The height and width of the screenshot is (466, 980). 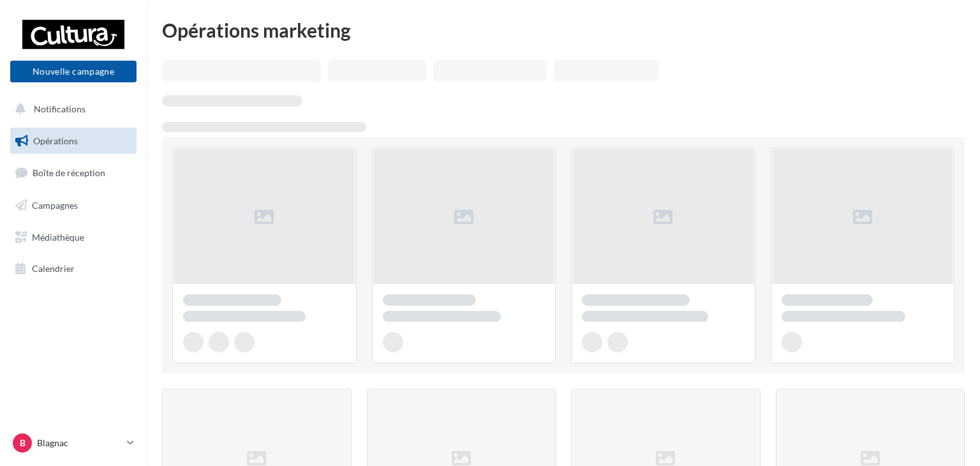 What do you see at coordinates (74, 72) in the screenshot?
I see `button: Nouvelle campagne` at bounding box center [74, 72].